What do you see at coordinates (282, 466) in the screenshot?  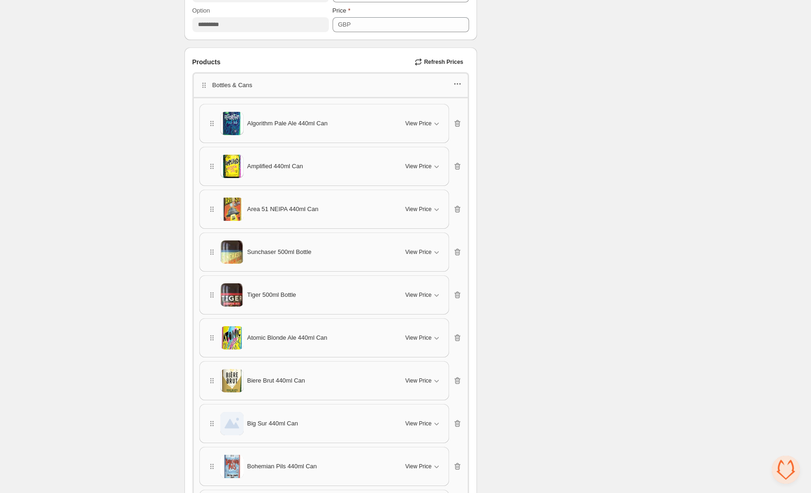 I see `span: Bohemian Pils 440ml Can` at bounding box center [282, 466].